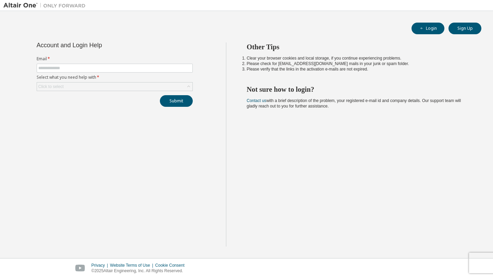  I want to click on label: Email, so click(115, 59).